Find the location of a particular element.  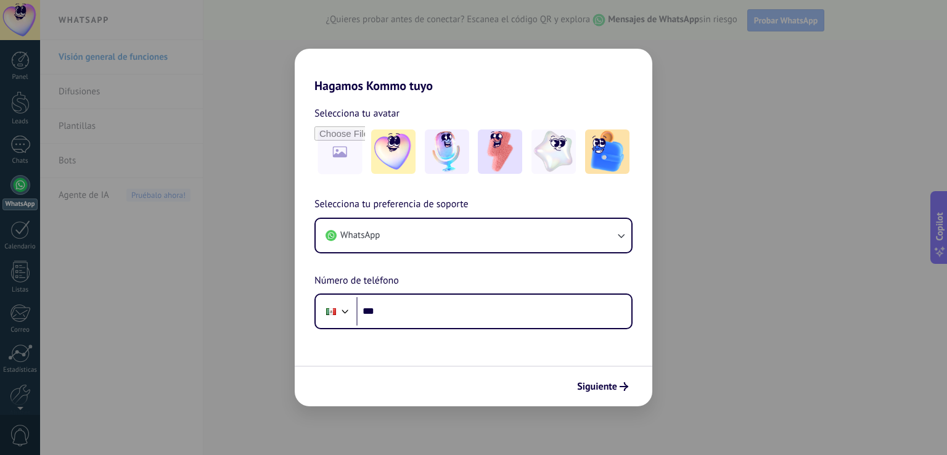

span: WhatsApp is located at coordinates (360, 236).